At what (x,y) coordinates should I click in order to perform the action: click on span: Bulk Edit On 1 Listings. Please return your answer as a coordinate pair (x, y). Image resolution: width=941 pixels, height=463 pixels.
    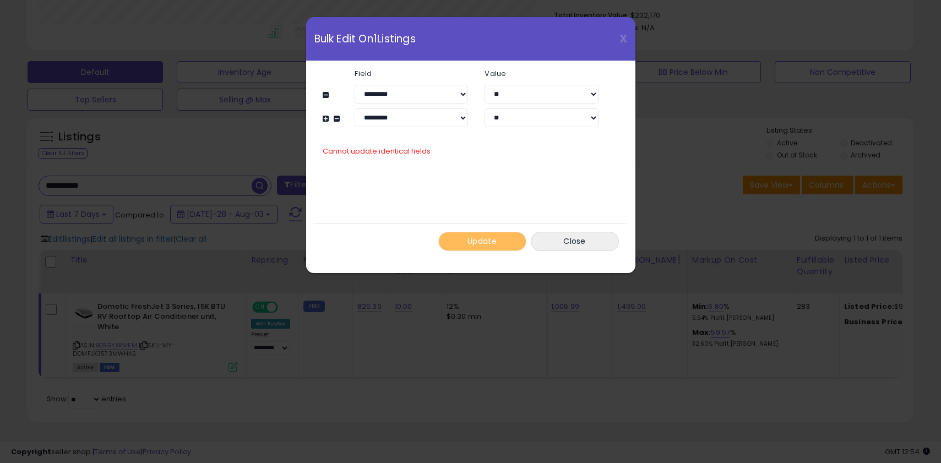
    Looking at the image, I should click on (365, 39).